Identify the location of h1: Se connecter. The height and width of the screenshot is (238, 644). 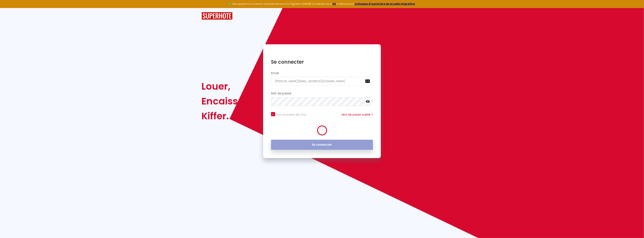
(322, 62).